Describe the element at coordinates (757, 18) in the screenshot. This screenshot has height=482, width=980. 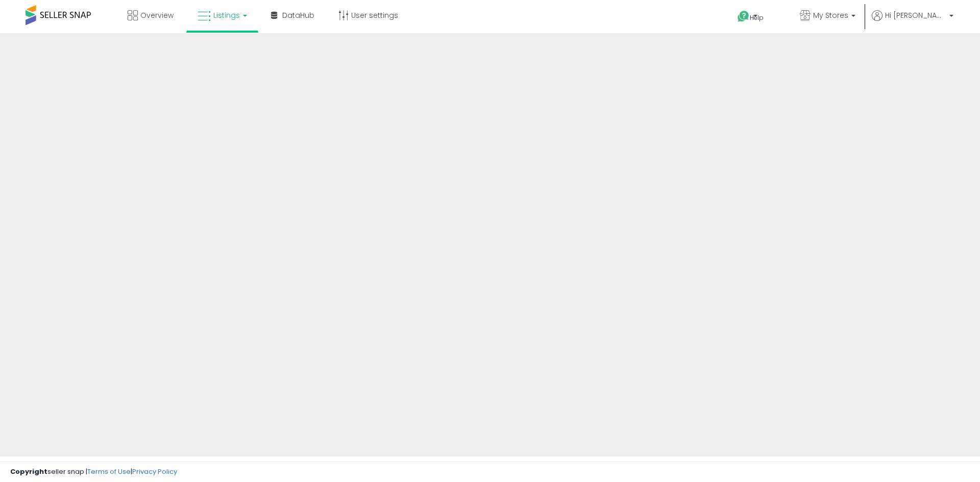
I see `span: Help` at that location.